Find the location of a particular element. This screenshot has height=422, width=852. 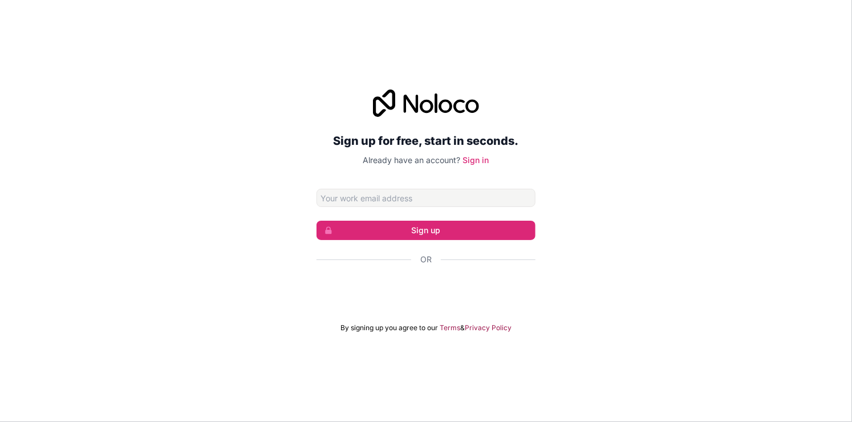

a: Terms is located at coordinates (450, 328).